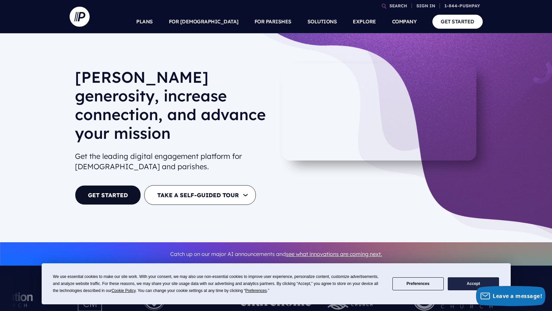 This screenshot has height=311, width=552. I want to click on span: Preferences, so click(256, 290).